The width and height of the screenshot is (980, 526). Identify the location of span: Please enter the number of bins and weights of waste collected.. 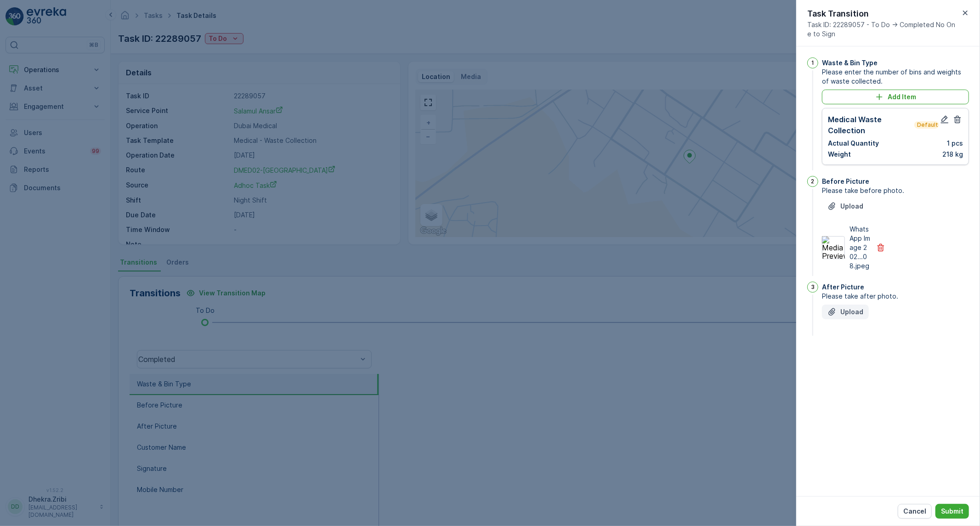
(896, 77).